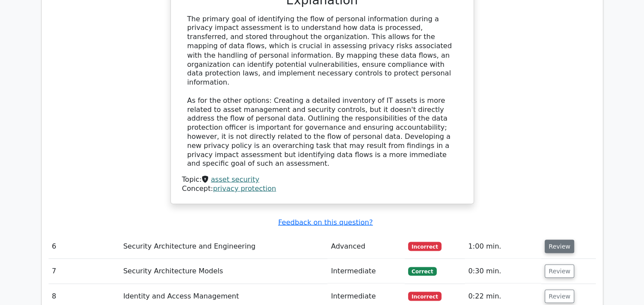 Image resolution: width=644 pixels, height=305 pixels. I want to click on div: Topic:, so click(322, 179).